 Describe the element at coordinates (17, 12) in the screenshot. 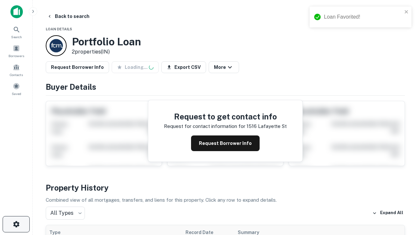

I see `img: capitalize-icon.png` at that location.